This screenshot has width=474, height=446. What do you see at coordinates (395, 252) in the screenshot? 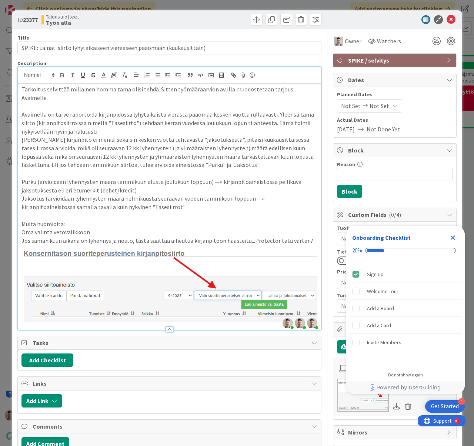
I see `div: Tietoturva` at bounding box center [395, 252].